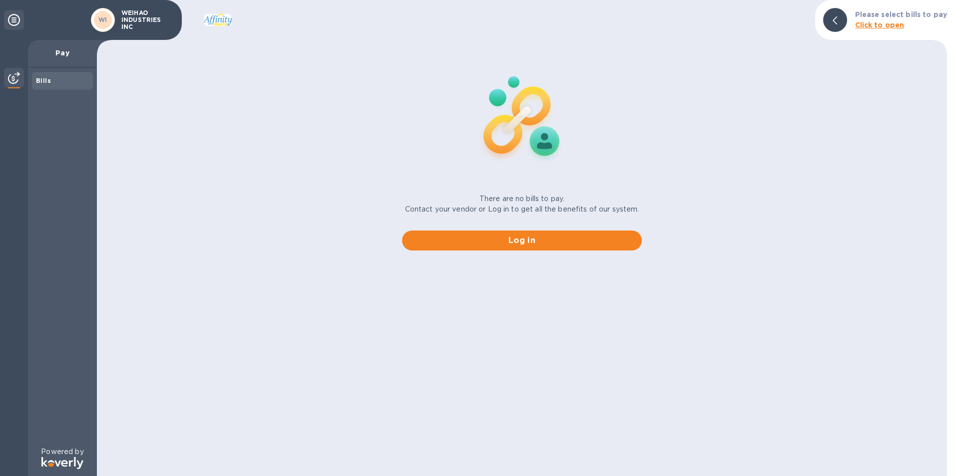 This screenshot has height=476, width=955. What do you see at coordinates (879, 25) in the screenshot?
I see `b: Click to open` at bounding box center [879, 25].